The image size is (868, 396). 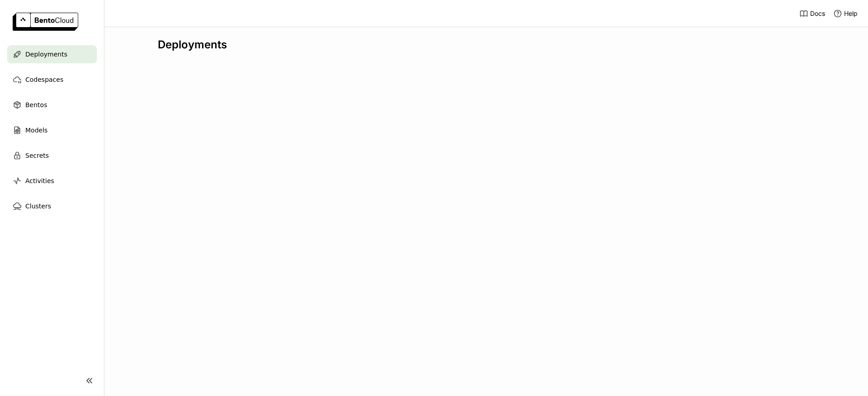 What do you see at coordinates (46, 54) in the screenshot?
I see `span: Deployments` at bounding box center [46, 54].